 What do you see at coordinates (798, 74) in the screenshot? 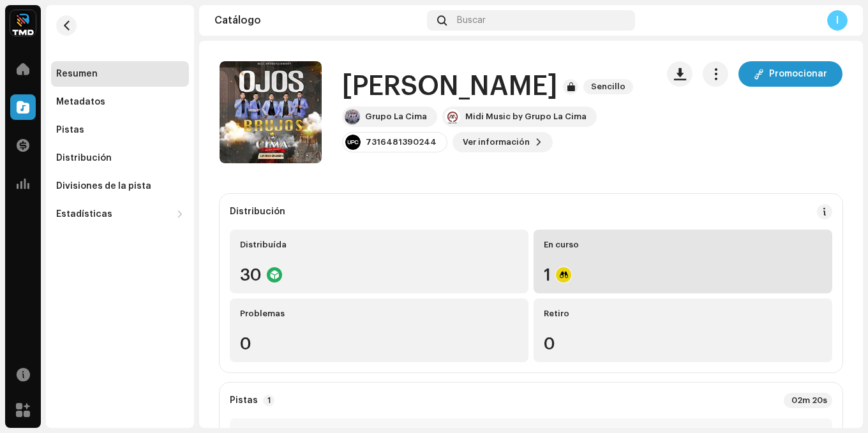
I see `span: Promocionar` at bounding box center [798, 74].